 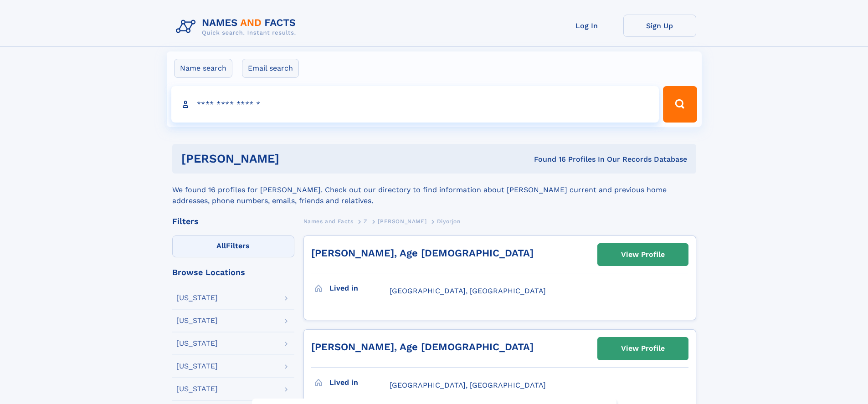 What do you see at coordinates (238, 27) in the screenshot?
I see `img: Logo Names and Facts` at bounding box center [238, 27].